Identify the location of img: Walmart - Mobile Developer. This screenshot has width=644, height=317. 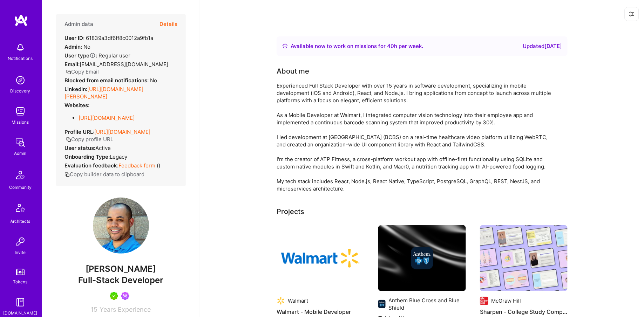
(320, 259).